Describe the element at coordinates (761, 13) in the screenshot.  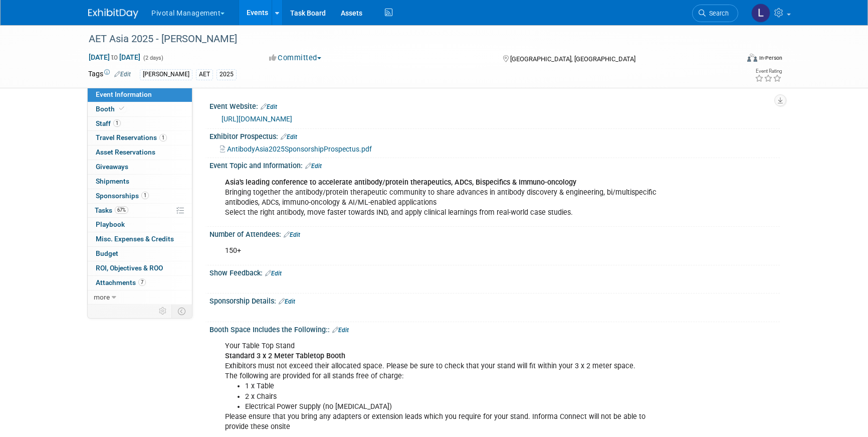
I see `img: Leslie Pelton` at that location.